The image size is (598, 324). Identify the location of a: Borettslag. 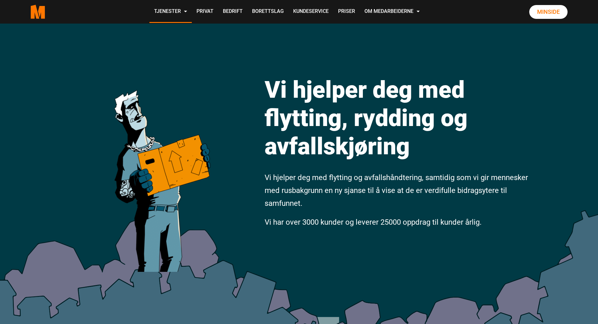
(268, 12).